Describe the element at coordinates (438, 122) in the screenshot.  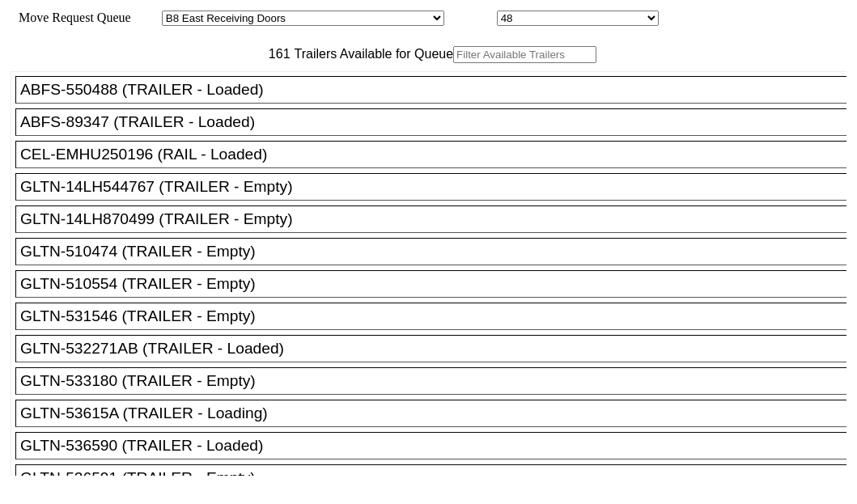
I see `div: ABFS-89347 (TRAILER - Loaded)` at that location.